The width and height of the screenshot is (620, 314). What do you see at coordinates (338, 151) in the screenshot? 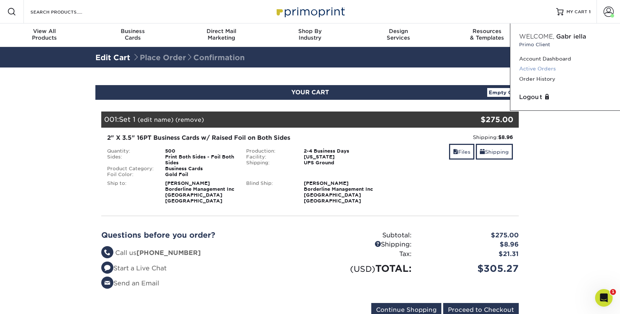
I see `div: 2-4 Business Days` at bounding box center [338, 151].